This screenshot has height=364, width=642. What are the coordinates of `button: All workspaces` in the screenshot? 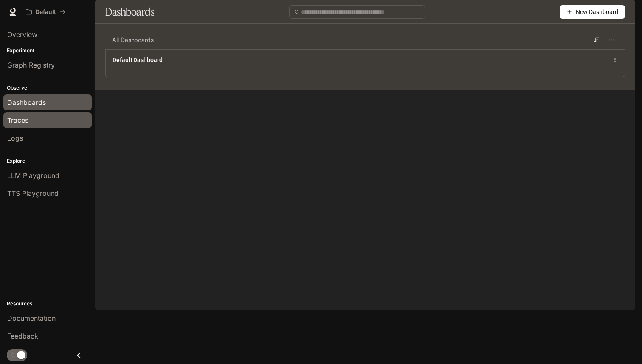 It's located at (46, 12).